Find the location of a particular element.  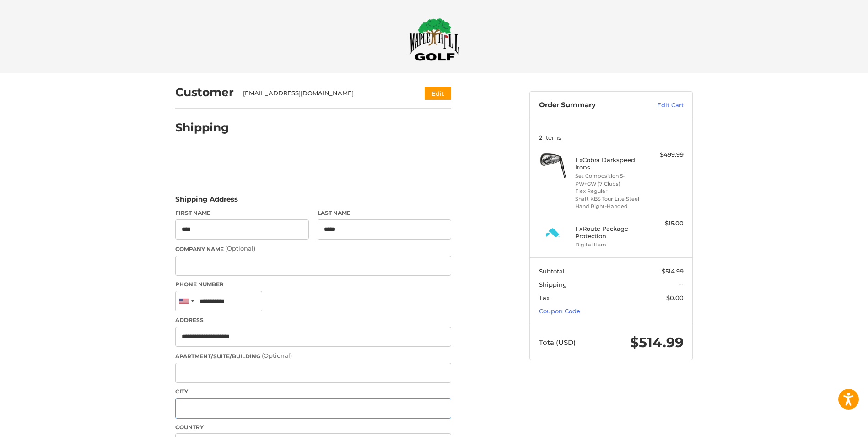

label: City is located at coordinates (313, 392).